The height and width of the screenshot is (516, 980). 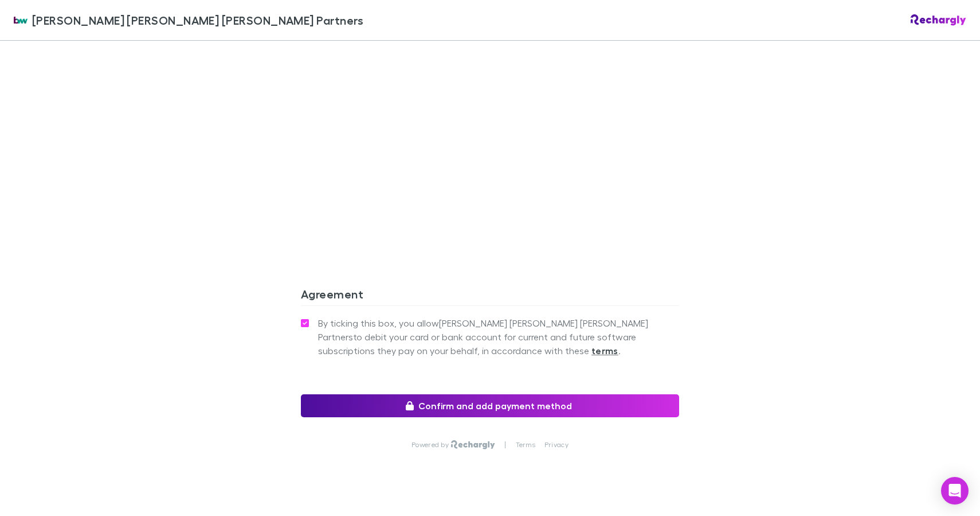 What do you see at coordinates (490, 296) in the screenshot?
I see `h3: Agreement` at bounding box center [490, 296].